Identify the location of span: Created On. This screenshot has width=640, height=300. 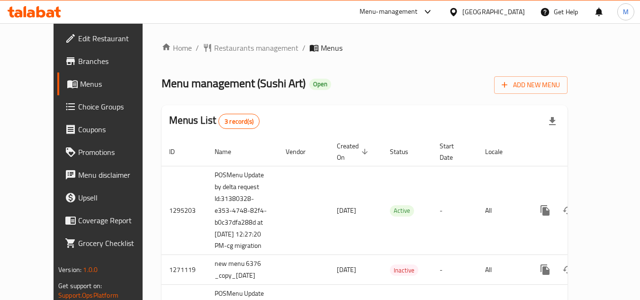
(354, 152).